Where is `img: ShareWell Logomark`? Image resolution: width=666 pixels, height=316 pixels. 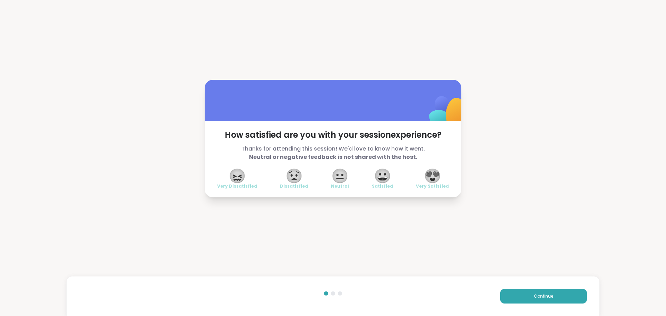 img: ShareWell Logomark is located at coordinates (447, 112).